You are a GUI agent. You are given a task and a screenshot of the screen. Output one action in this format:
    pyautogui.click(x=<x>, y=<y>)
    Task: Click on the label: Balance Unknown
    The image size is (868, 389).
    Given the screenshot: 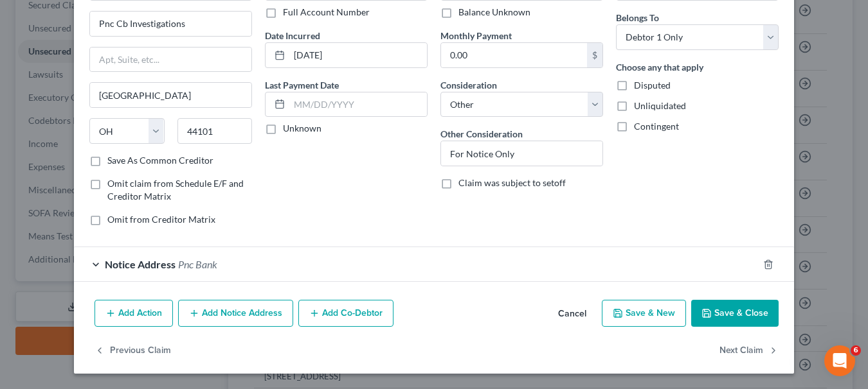 What is the action you would take?
    pyautogui.click(x=494, y=12)
    